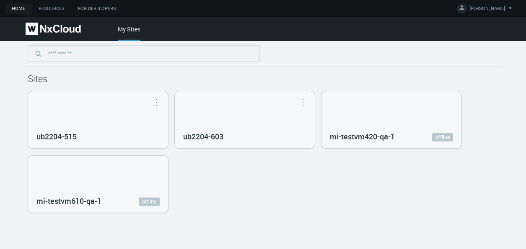 The image size is (526, 249). What do you see at coordinates (69, 201) in the screenshot?
I see `nx-search-highlight: mi-testvm610-qa-1` at bounding box center [69, 201].